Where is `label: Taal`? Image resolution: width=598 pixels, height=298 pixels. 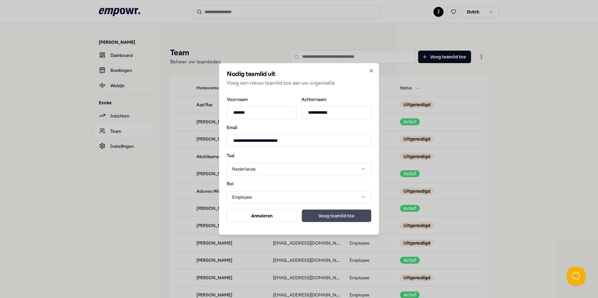
label: Taal is located at coordinates (243, 155).